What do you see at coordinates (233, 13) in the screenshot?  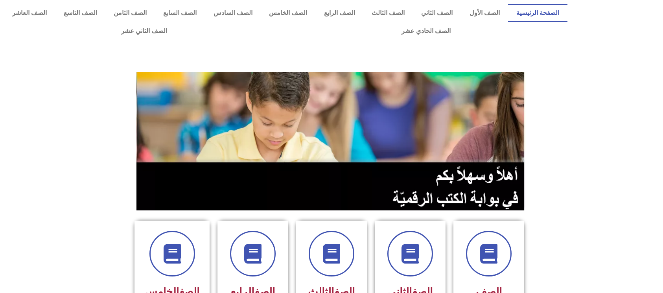 I see `a: الصف السادس` at bounding box center [233, 13].